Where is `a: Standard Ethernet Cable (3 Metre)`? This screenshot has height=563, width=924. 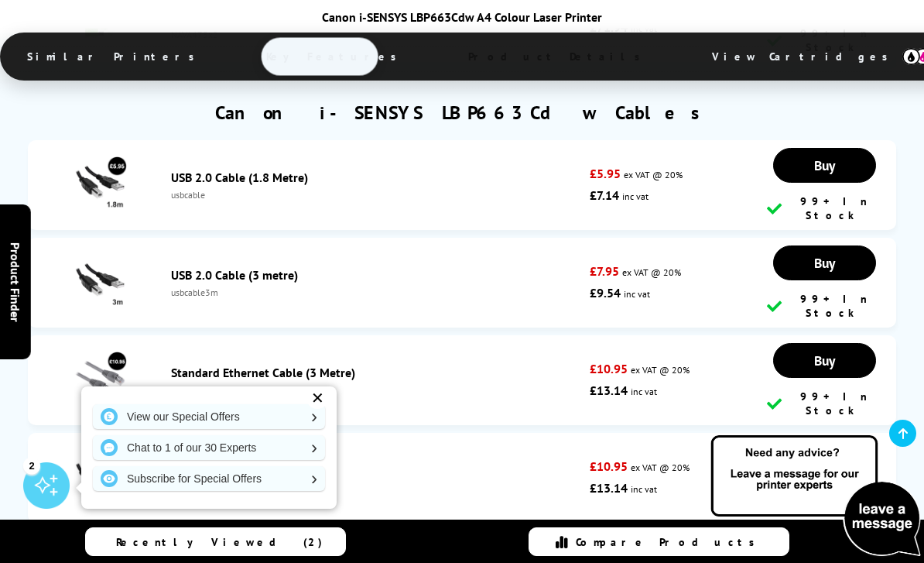
a: Standard Ethernet Cable (3 Metre) is located at coordinates (263, 372).